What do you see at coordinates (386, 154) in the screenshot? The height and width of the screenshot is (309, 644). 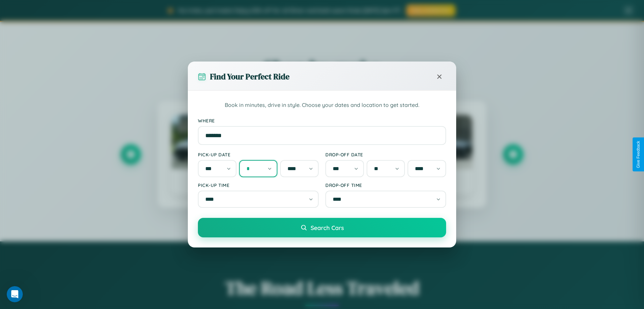 I see `label: Drop-off Date` at bounding box center [386, 154].